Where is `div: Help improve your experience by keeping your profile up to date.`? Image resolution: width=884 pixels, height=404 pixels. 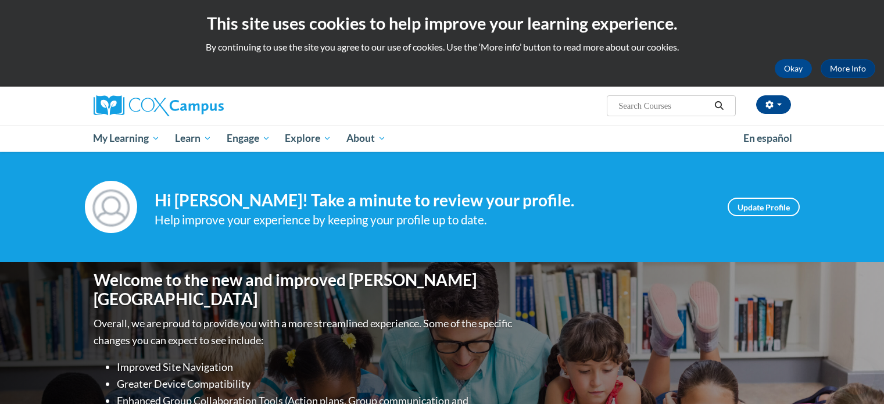 div: Help improve your experience by keeping your profile up to date. is located at coordinates (433, 220).